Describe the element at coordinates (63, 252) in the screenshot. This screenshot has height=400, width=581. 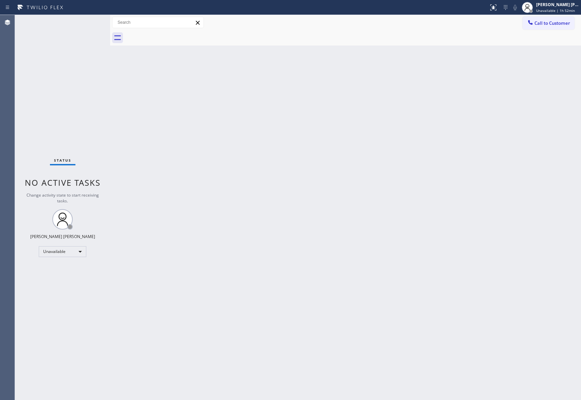
I see `div: Unavailable` at that location.